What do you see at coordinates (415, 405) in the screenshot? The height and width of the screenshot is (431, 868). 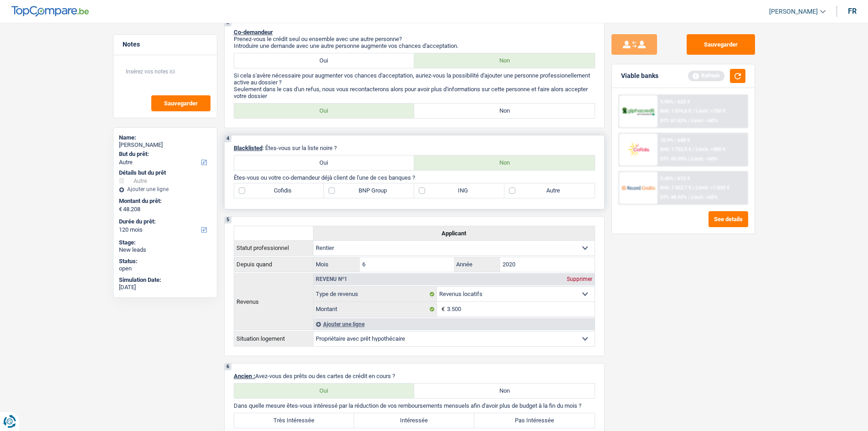 I see `p: Dans quelle mesure êtes-vous intéressé par la réduction de vos remboursements mensuels afin d'avo...` at bounding box center [415, 405].